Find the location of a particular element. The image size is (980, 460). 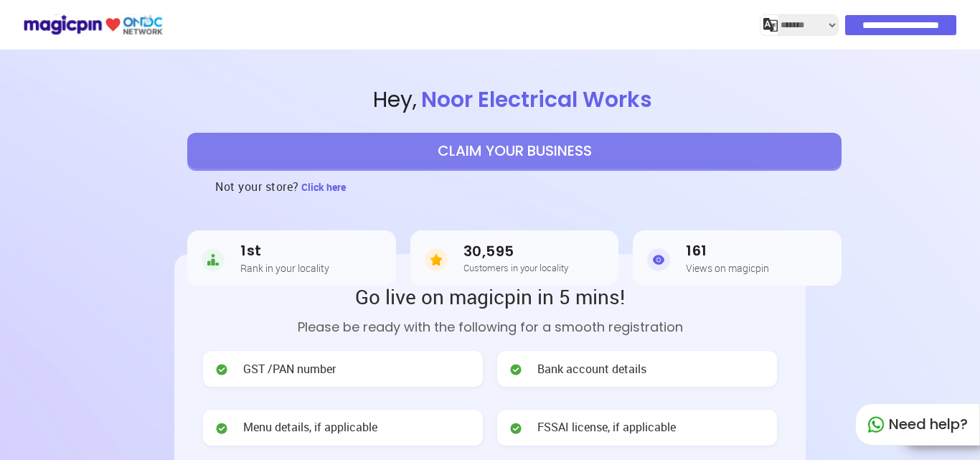

img: ondc-logo-new-small.8a59708e.svg is located at coordinates (93, 25).